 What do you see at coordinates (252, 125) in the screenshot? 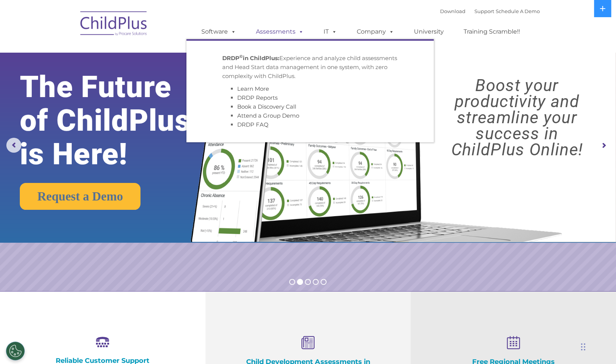
I see `a: DRDP FAQ` at bounding box center [252, 125].